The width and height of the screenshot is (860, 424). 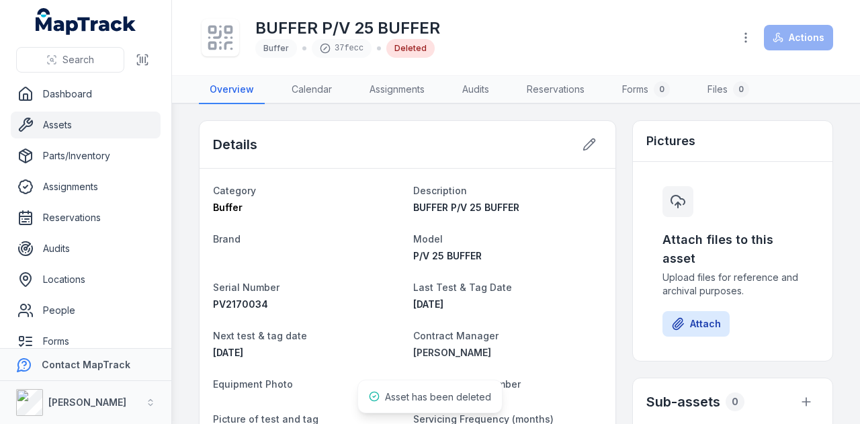 What do you see at coordinates (411, 48) in the screenshot?
I see `div: Deleted` at bounding box center [411, 48].